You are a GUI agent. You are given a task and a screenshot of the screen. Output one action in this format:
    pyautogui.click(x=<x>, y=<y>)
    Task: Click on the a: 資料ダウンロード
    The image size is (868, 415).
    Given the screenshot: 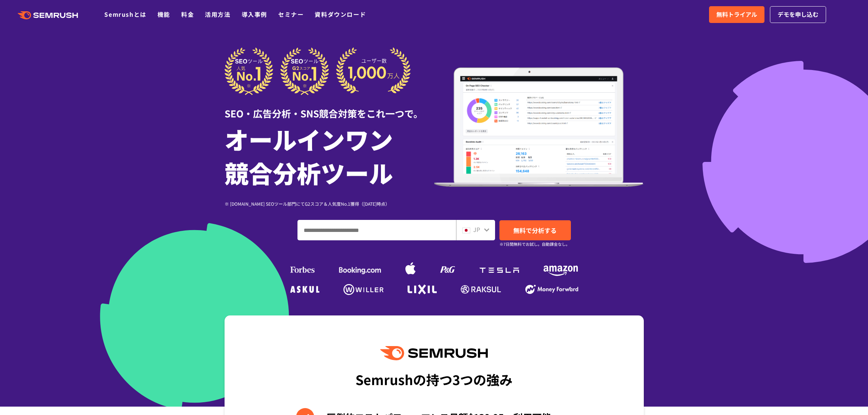 What is the action you would take?
    pyautogui.click(x=340, y=15)
    